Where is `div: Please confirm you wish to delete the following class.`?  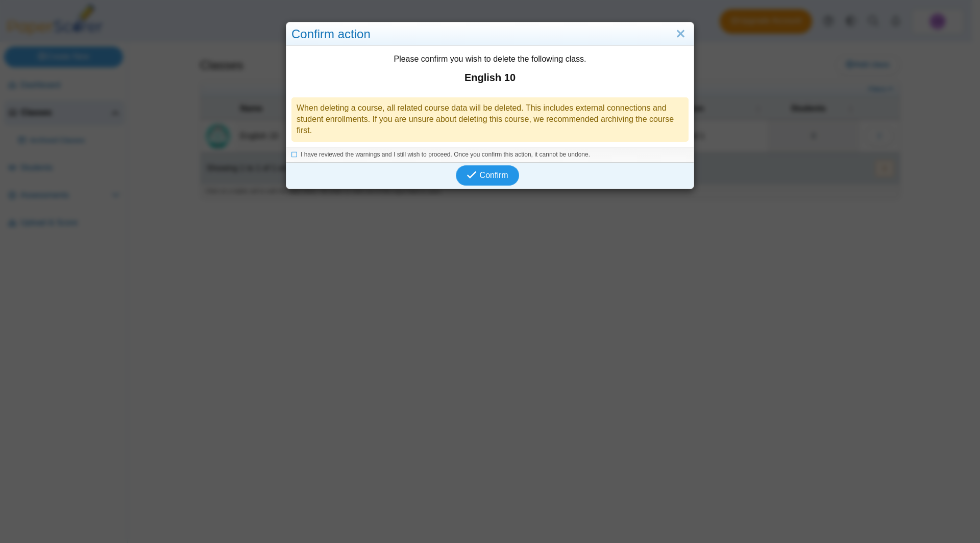 div: Please confirm you wish to delete the following class. is located at coordinates (490, 69).